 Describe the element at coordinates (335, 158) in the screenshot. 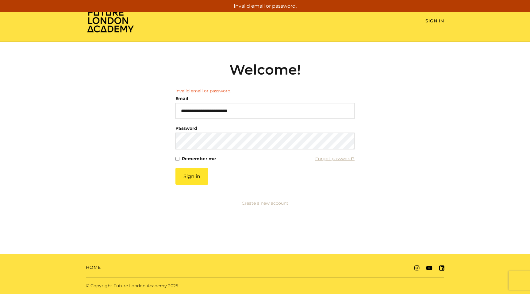

I see `a: Forgot password?` at that location.